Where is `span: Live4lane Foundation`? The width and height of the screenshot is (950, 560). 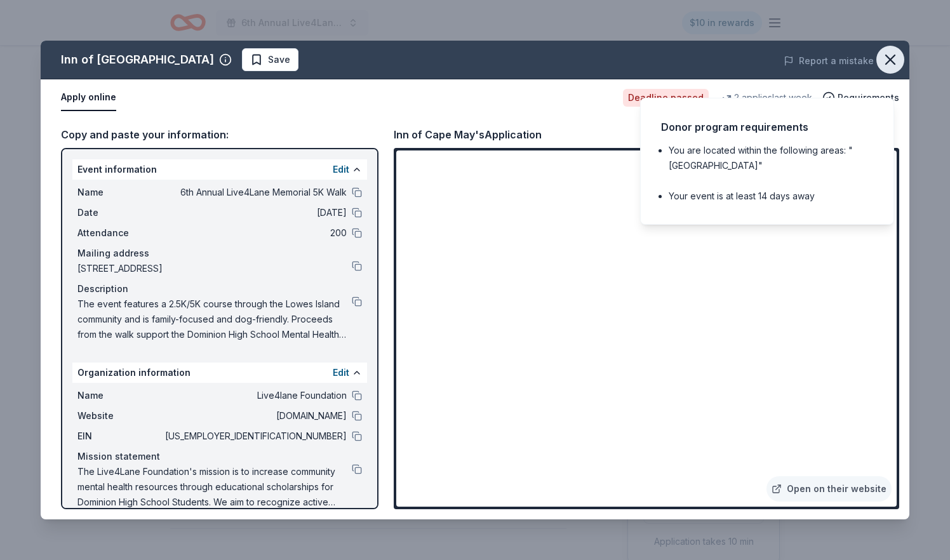 span: Live4lane Foundation is located at coordinates (254, 396).